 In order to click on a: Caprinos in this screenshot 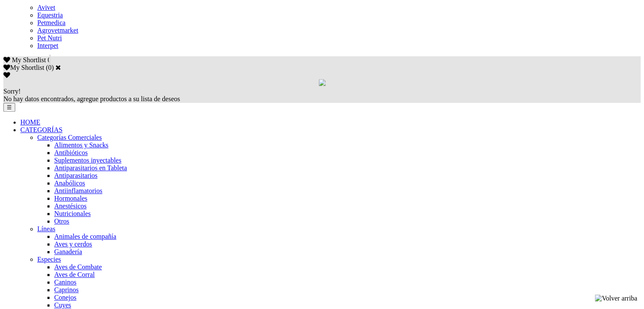, I will do `click(66, 290)`.